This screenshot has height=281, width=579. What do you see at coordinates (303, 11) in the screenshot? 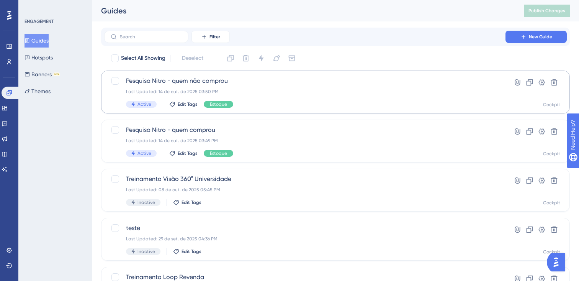
I see `div: Guides` at bounding box center [303, 11].